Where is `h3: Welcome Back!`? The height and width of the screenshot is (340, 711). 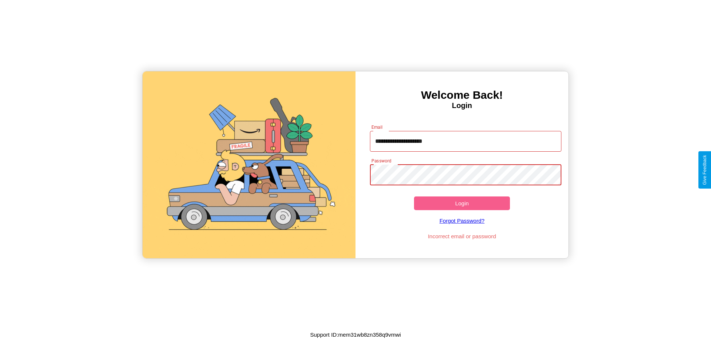
h3: Welcome Back! is located at coordinates (462, 95).